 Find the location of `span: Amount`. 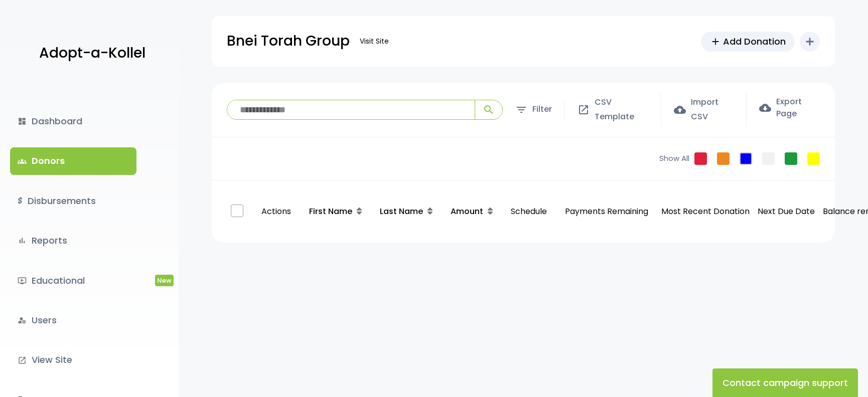

span: Amount is located at coordinates (466, 211).